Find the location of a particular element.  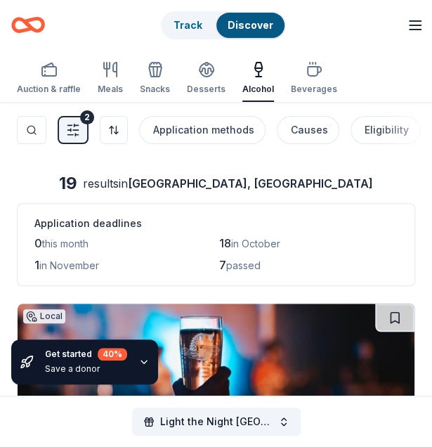

div: Snacks is located at coordinates (155, 89).